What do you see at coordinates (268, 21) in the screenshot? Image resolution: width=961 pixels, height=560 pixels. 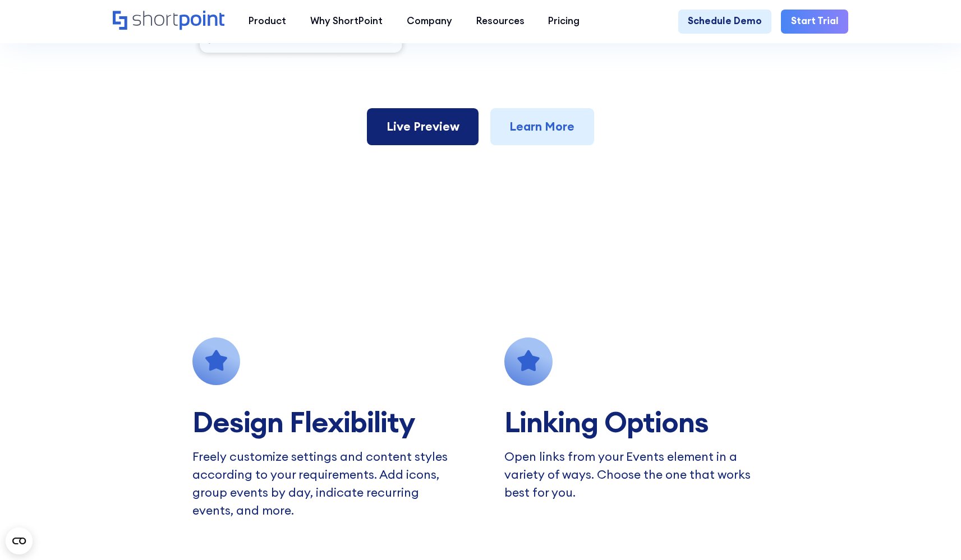 I see `a: Product` at bounding box center [268, 21].